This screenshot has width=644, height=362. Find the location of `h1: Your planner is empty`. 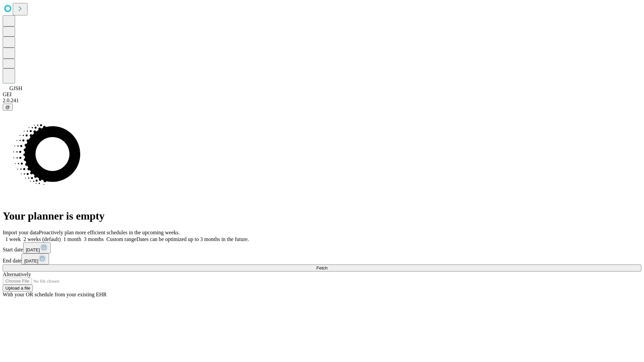

h1: Your planner is empty is located at coordinates (322, 216).